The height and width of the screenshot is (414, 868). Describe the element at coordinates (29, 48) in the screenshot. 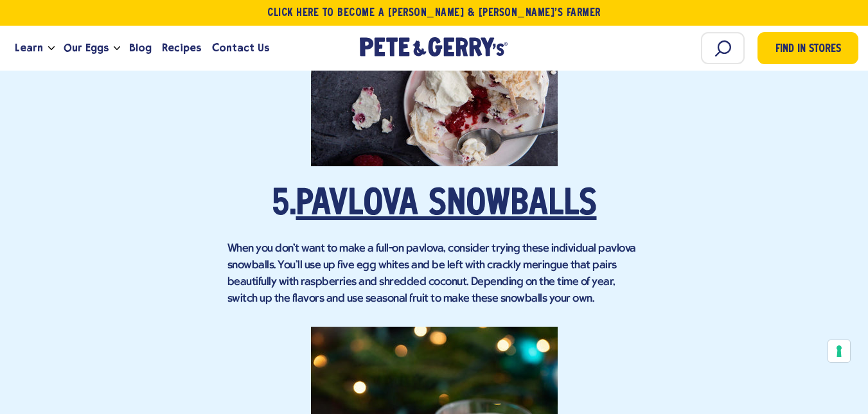

I see `a: Learn` at that location.